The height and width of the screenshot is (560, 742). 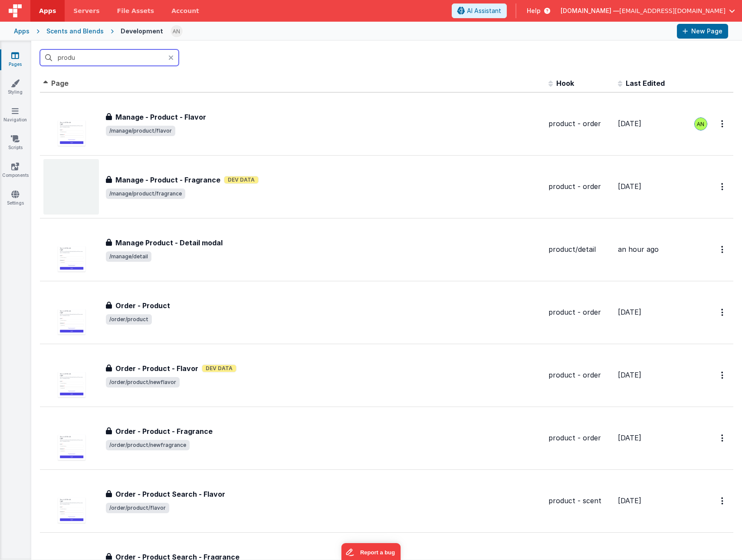 I want to click on span: File Assets, so click(x=136, y=11).